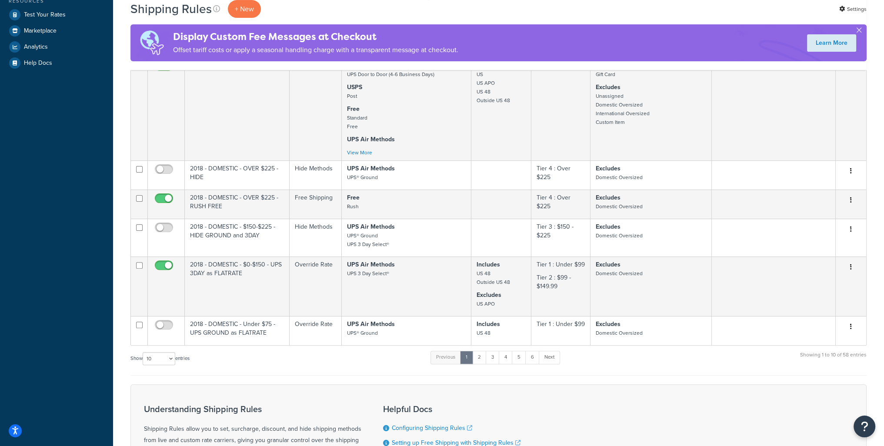 The width and height of the screenshot is (884, 446). Describe the element at coordinates (57, 15) in the screenshot. I see `a: Test Your Rates` at that location.